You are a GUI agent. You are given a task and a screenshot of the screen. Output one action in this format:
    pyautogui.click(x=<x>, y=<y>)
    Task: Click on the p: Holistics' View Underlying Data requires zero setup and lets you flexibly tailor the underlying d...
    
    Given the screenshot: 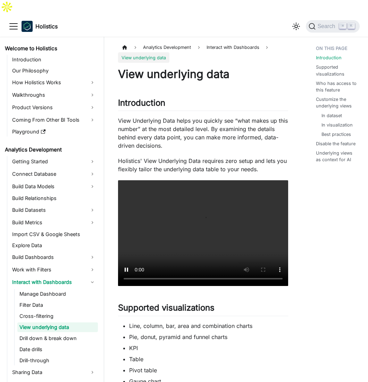 What is the action you would take?
    pyautogui.click(x=203, y=165)
    